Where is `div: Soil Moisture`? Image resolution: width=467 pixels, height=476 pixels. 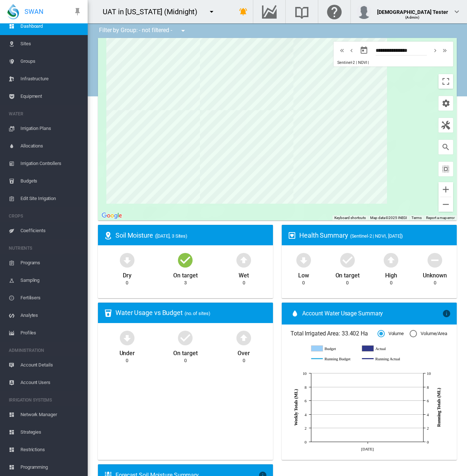
div: Soil Moisture is located at coordinates (191, 235).